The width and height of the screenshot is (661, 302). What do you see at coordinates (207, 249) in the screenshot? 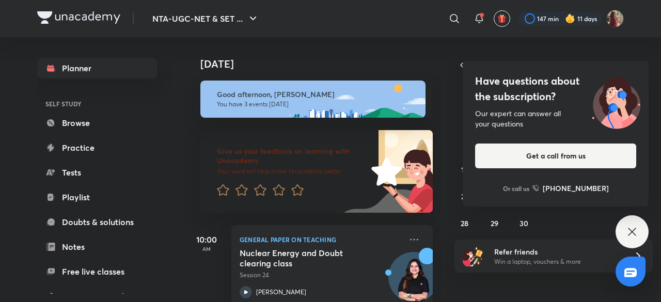
I see `p: AM` at bounding box center [207, 249].